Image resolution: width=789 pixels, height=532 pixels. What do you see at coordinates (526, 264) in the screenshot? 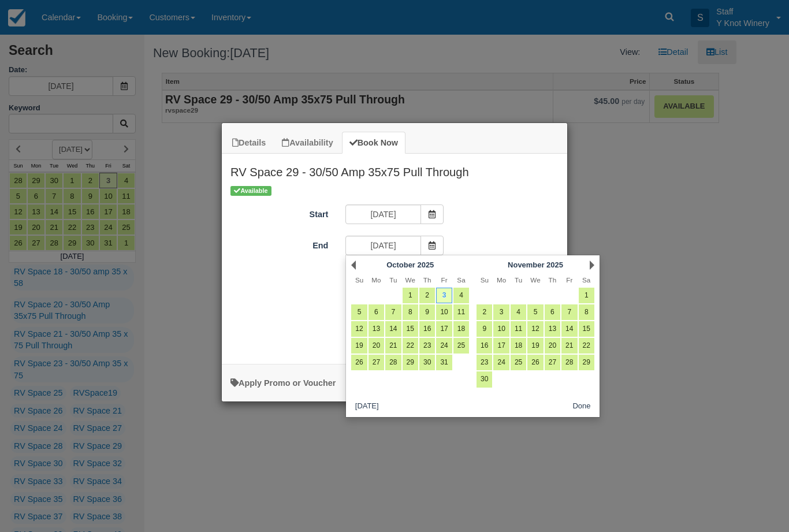
I see `span: November` at bounding box center [526, 264].